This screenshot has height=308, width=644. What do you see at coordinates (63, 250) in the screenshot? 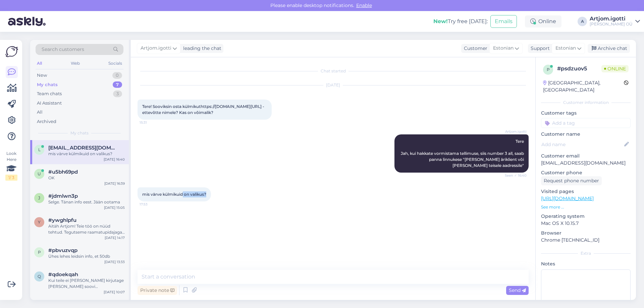
I see `span: #pbvuzvqp` at bounding box center [63, 250].